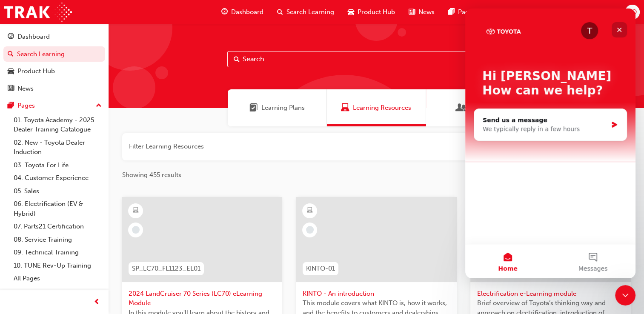 The height and width of the screenshot is (314, 644). What do you see at coordinates (57, 165) in the screenshot?
I see `a: 03. Toyota For Life` at bounding box center [57, 165].